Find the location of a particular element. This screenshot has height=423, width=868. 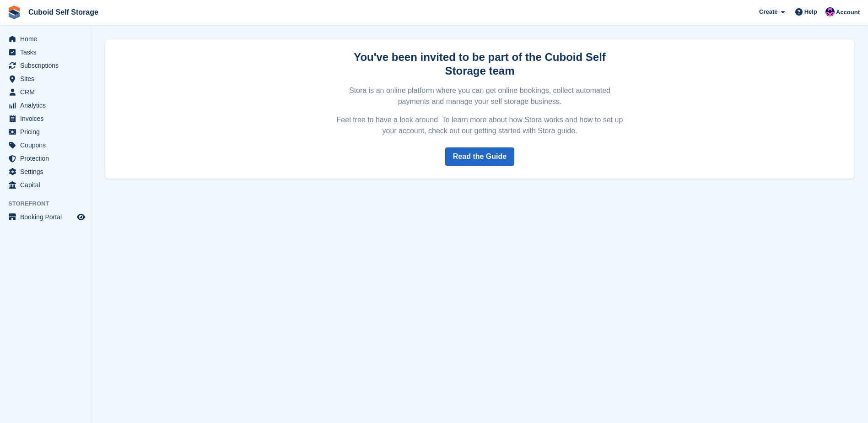

a: Preview store is located at coordinates (81, 217).